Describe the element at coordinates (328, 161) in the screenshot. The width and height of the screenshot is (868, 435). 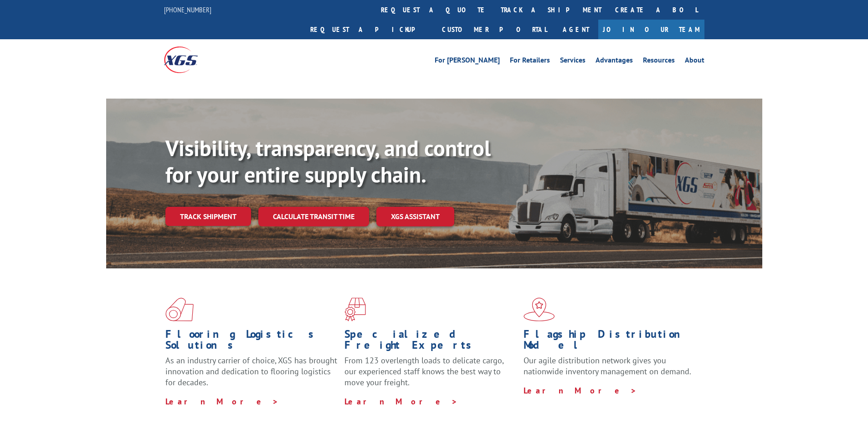
I see `b: Visibility, transparency, and control for your entire supply chain.` at that location.